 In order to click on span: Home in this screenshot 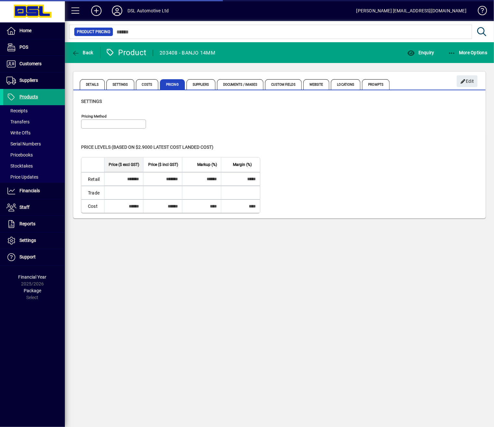, I will do `click(25, 30)`.